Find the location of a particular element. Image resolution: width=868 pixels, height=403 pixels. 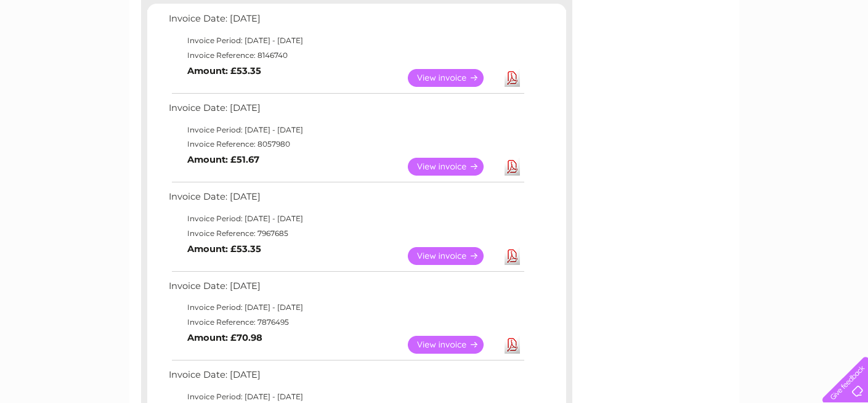

td: Invoice Reference: 8146740 is located at coordinates (346, 56).